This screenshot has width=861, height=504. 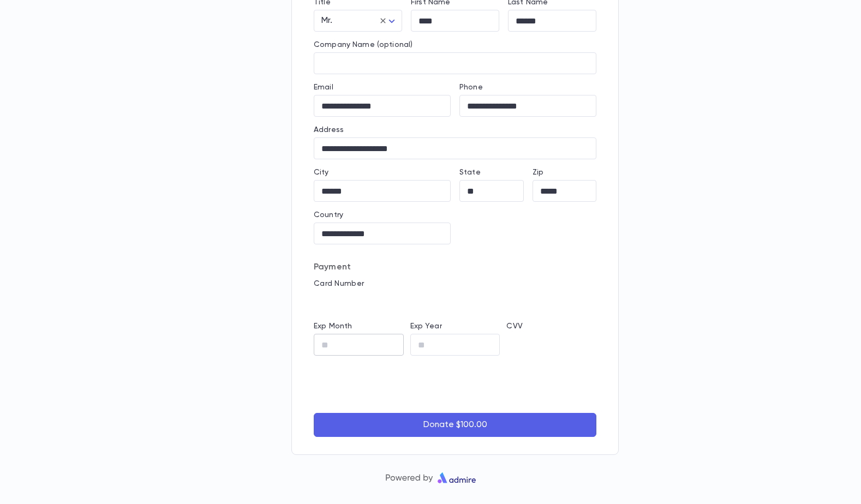 I want to click on label: Exp Month, so click(x=333, y=326).